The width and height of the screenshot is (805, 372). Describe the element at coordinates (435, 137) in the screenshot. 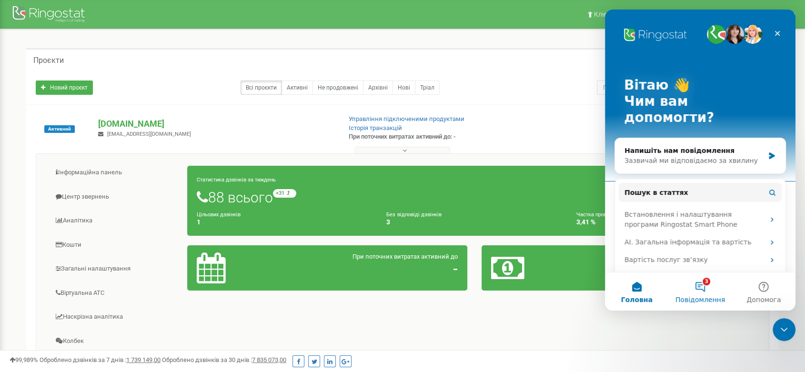

I see `p: При поточних витратах активний до: -` at that location.